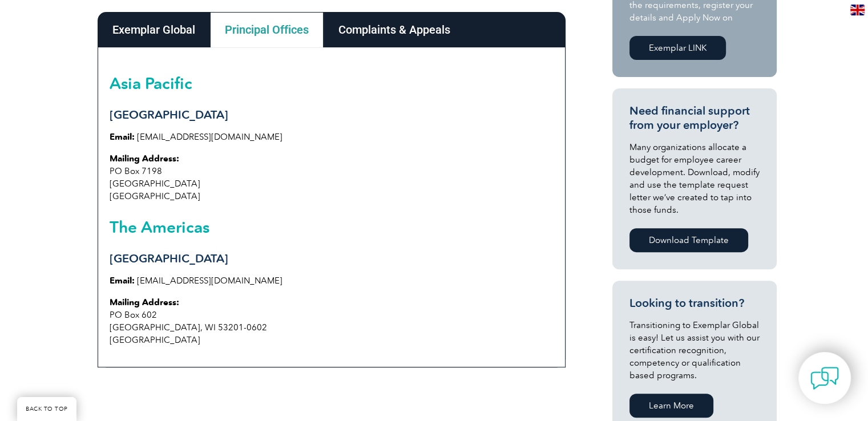  Describe the element at coordinates (47, 409) in the screenshot. I see `a: BACK TO TOP` at that location.